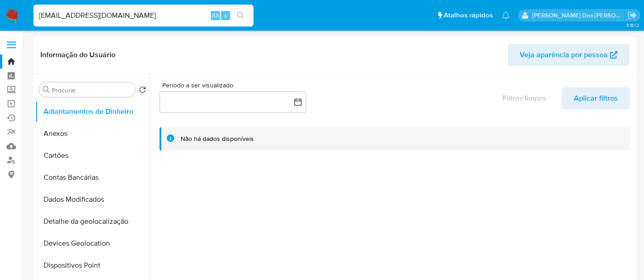 The image size is (644, 280). What do you see at coordinates (92, 265) in the screenshot?
I see `button: Dispositivos Point` at bounding box center [92, 265].